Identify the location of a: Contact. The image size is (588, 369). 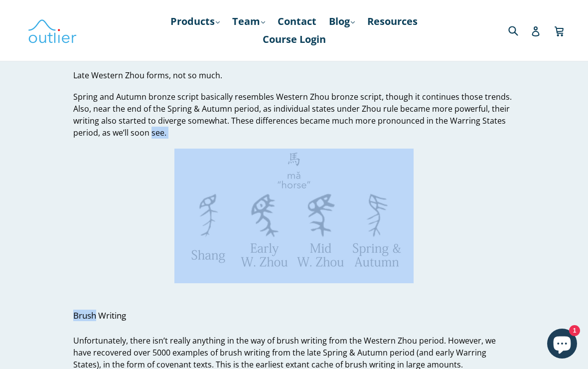
(297, 21).